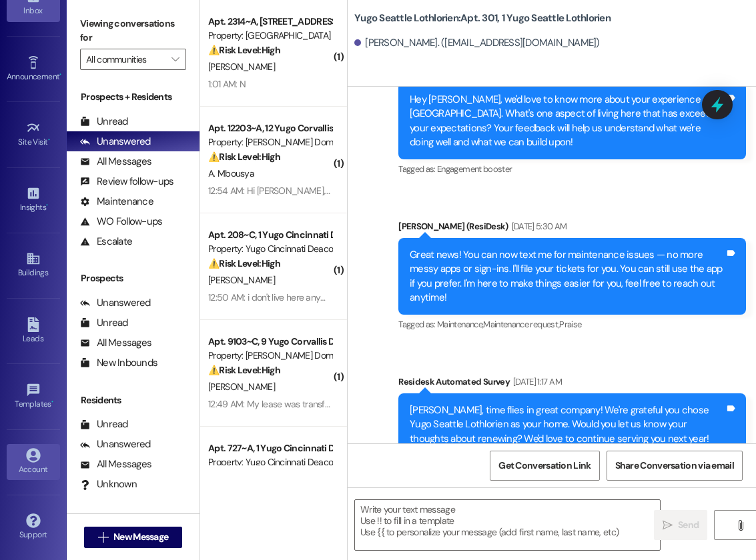  Describe the element at coordinates (133, 537) in the screenshot. I see `button: New Message` at that location.